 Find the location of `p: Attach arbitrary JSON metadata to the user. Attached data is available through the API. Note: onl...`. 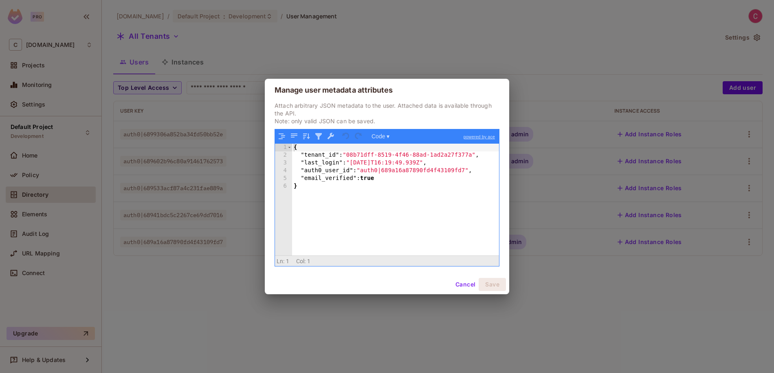

p: Attach arbitrary JSON metadata to the user. Attached data is available through the API. Note: onl... is located at coordinates (387, 113).